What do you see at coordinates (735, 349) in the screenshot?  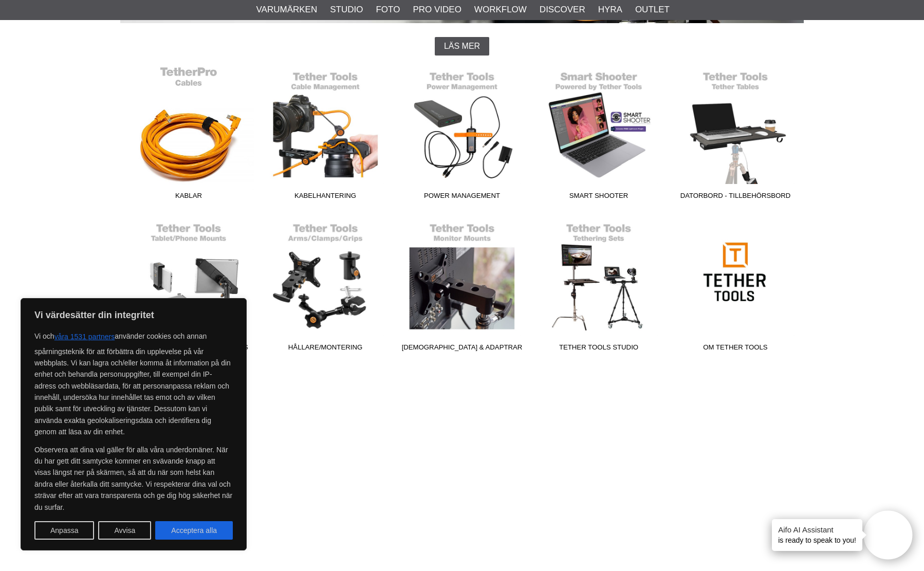 I see `span: Om Tether Tools` at bounding box center [735, 349].